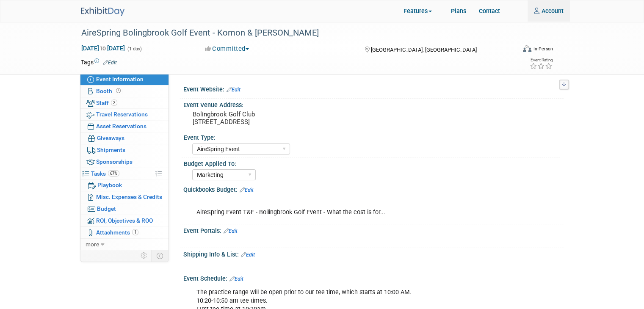 The height and width of the screenshot is (309, 644). What do you see at coordinates (111, 150) in the screenshot?
I see `span: Shipments` at bounding box center [111, 150].